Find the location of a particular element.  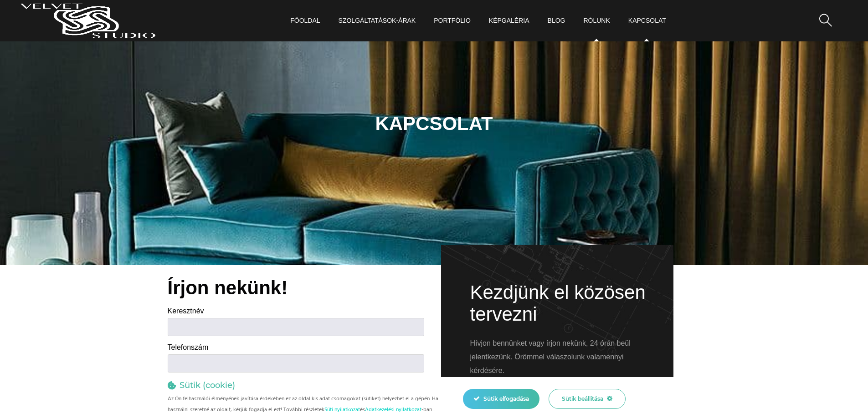

a: Süti nyilatkozat is located at coordinates (342, 410).